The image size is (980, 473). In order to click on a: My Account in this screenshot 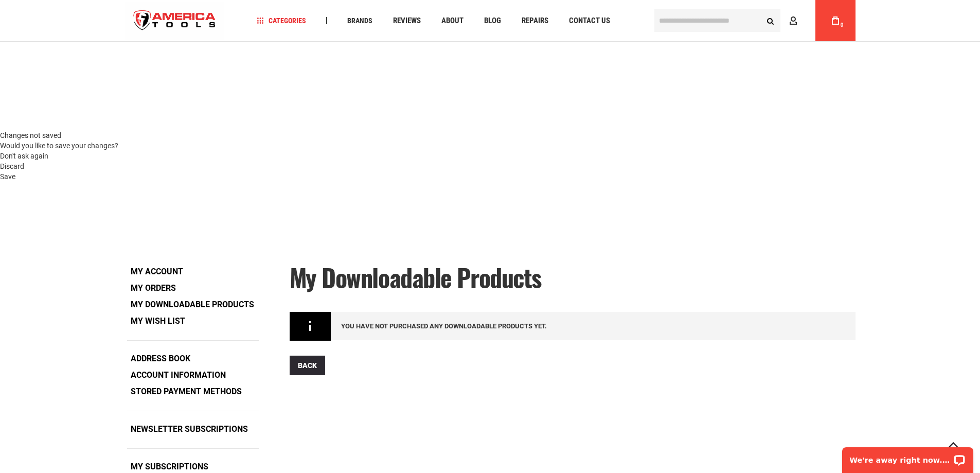, I will do `click(157, 272)`.